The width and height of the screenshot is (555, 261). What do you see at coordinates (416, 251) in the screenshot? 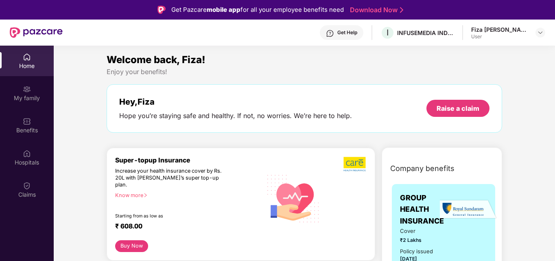
I see `div: Policy issued` at bounding box center [416, 251].